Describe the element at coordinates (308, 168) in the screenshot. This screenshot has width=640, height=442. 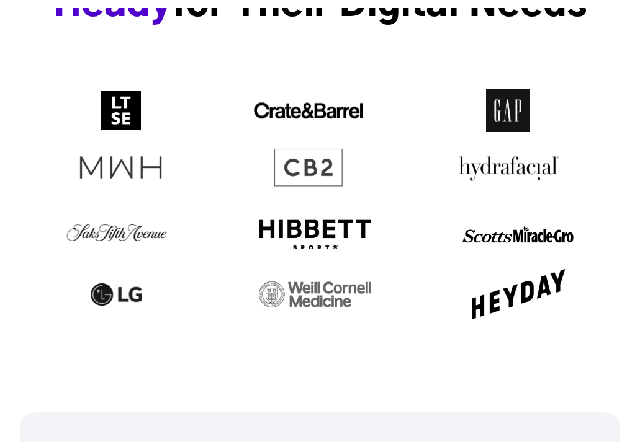
I see `img: Untitled-2 1` at that location.